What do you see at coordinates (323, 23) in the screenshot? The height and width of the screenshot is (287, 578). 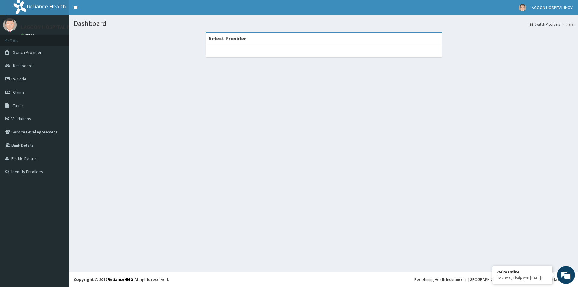 I see `h1: Dashboard` at bounding box center [323, 23].